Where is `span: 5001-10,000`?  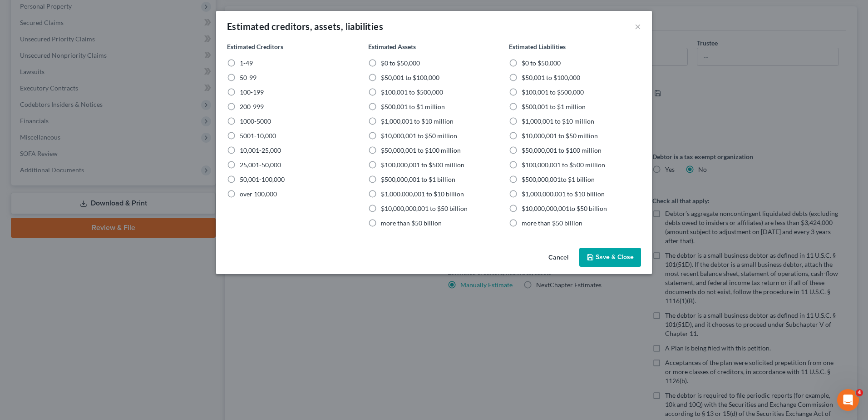
span: 5001-10,000 is located at coordinates (258, 136).